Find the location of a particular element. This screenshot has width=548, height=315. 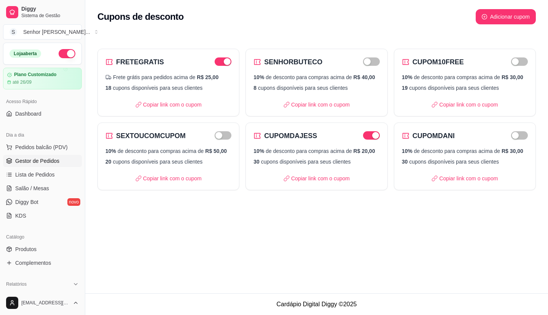

article: até 26/09 is located at coordinates (22, 82).